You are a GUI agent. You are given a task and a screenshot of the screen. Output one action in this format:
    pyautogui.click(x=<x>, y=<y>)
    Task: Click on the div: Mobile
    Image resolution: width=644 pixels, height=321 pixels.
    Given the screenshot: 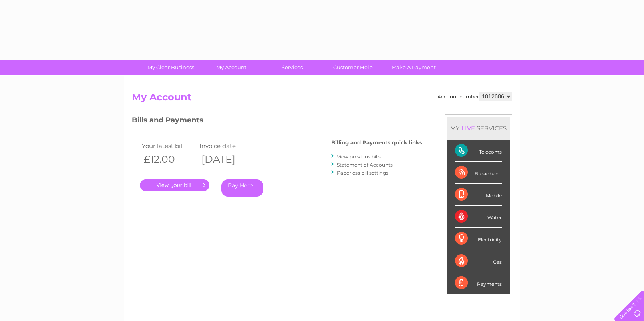 What is the action you would take?
    pyautogui.click(x=478, y=195)
    